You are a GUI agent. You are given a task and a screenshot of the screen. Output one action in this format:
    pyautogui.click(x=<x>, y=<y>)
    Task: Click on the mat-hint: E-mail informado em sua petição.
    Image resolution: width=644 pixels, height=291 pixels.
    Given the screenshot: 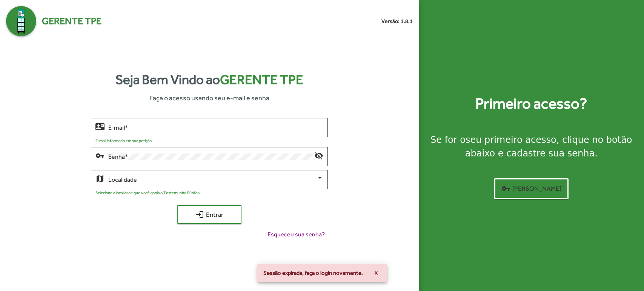 What is the action you would take?
    pyautogui.click(x=124, y=141)
    